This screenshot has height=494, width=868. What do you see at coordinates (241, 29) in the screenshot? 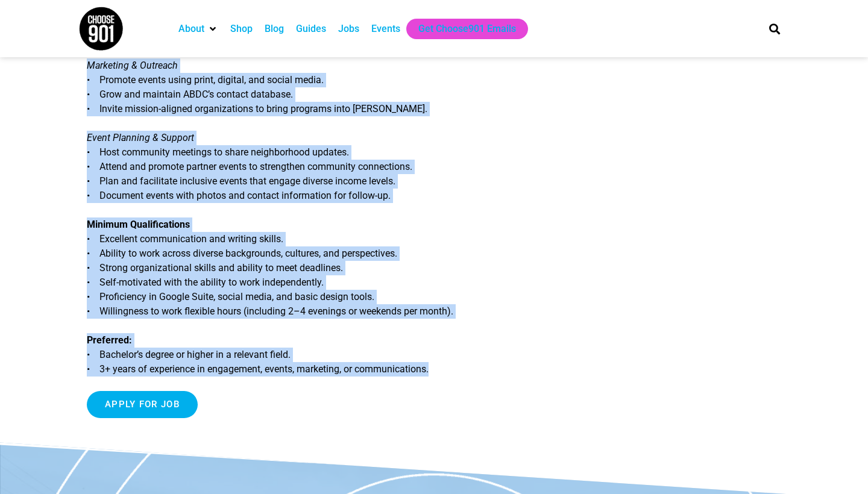
I see `a: Shop` at bounding box center [241, 29].